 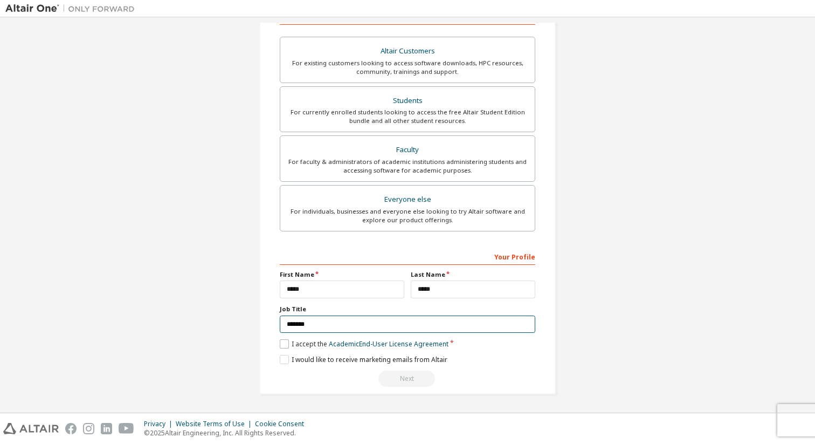 What do you see at coordinates (227, 432) in the screenshot?
I see `p: © 2025 Altair Engineering, Inc. All Rights Reserved.` at bounding box center [227, 432].